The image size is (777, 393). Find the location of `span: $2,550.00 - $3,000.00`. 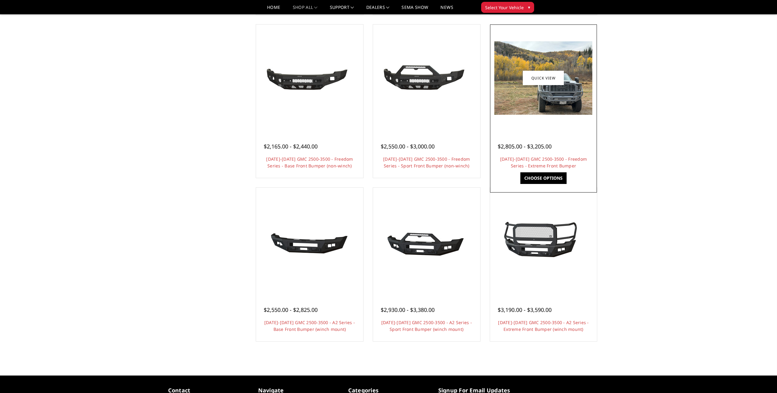

span: $2,550.00 - $3,000.00 is located at coordinates (407, 146).